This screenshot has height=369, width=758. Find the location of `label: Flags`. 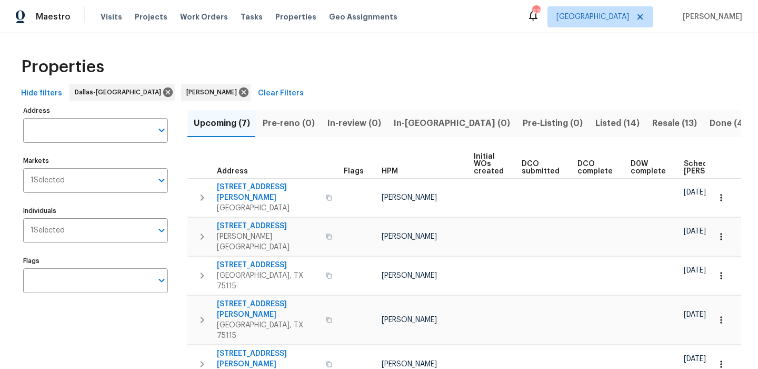

label: Flags is located at coordinates (95, 261).